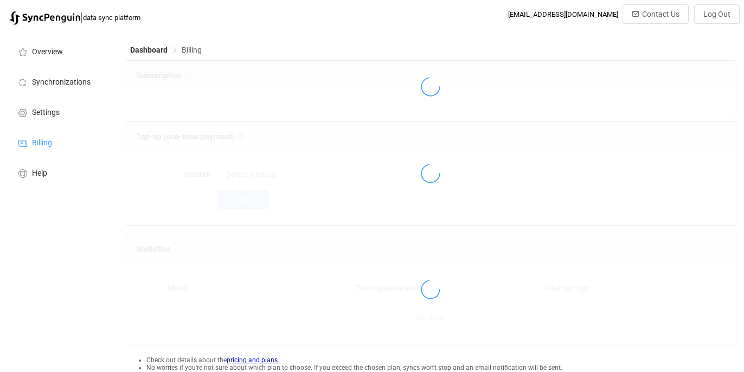  What do you see at coordinates (717, 14) in the screenshot?
I see `span: Log Out` at bounding box center [717, 14].